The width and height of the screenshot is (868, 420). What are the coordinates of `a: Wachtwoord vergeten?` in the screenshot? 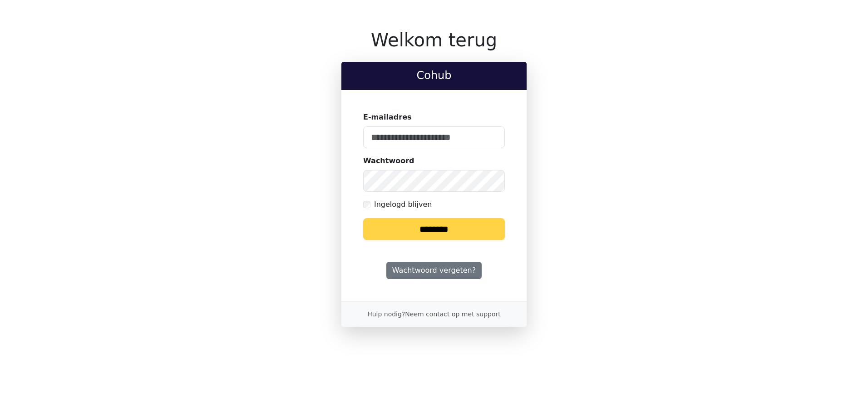 It's located at (434, 270).